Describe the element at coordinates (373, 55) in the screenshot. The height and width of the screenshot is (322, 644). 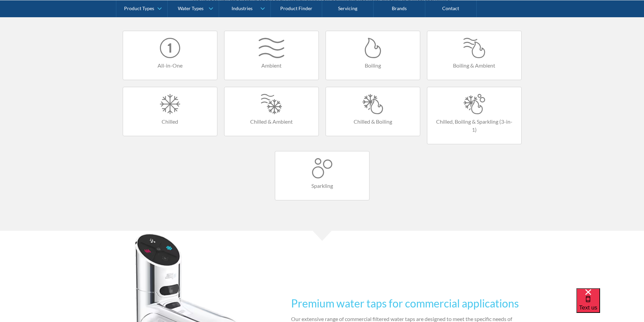
I see `a: Boiling` at that location.